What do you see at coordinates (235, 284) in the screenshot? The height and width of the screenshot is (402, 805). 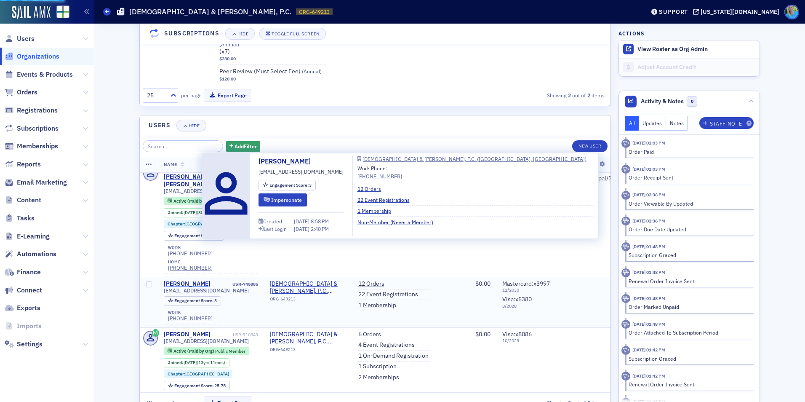 I see `div: USR-745885` at bounding box center [235, 284].